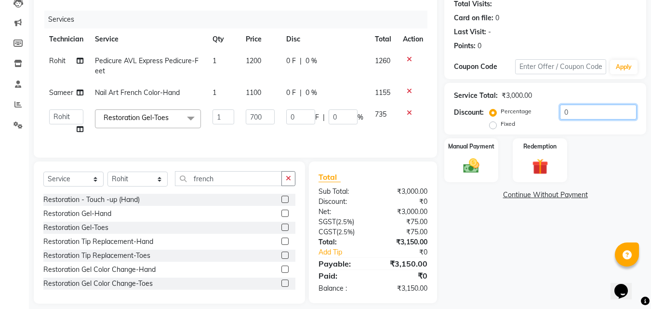  What do you see at coordinates (516, 111) in the screenshot?
I see `label: Percentage` at bounding box center [516, 111].